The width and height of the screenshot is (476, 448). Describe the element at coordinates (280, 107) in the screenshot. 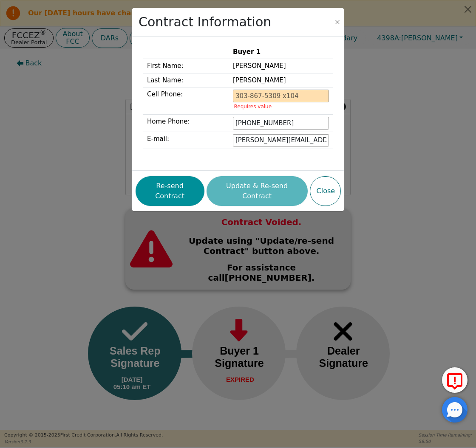

I see `p: Requires value` at that location.